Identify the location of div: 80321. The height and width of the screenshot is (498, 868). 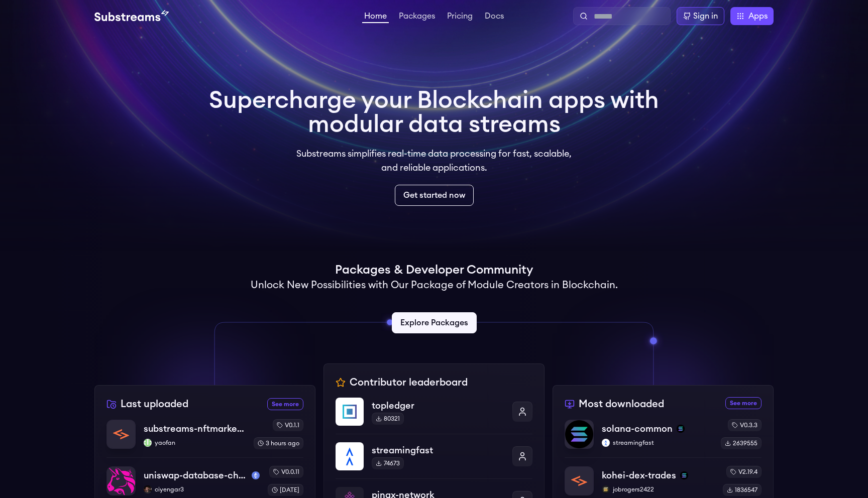
(388, 419).